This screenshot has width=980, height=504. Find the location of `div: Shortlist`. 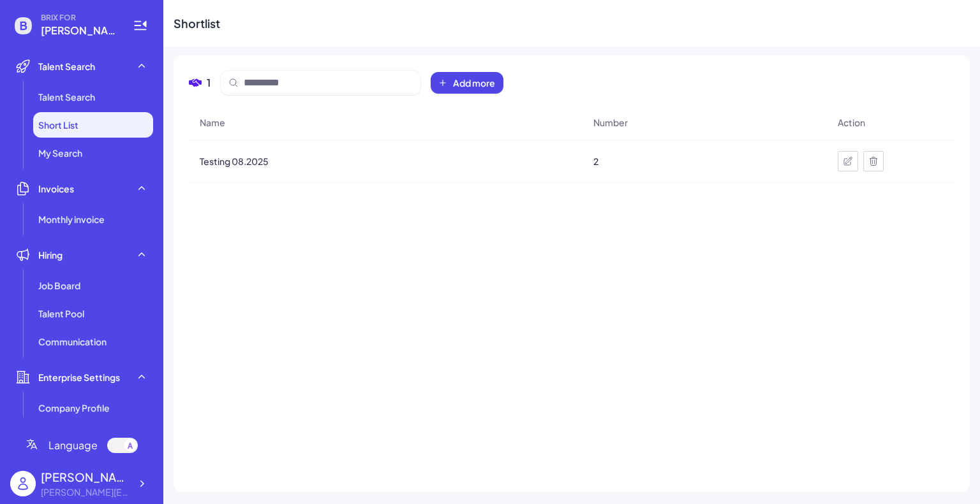

div: Shortlist is located at coordinates (197, 23).